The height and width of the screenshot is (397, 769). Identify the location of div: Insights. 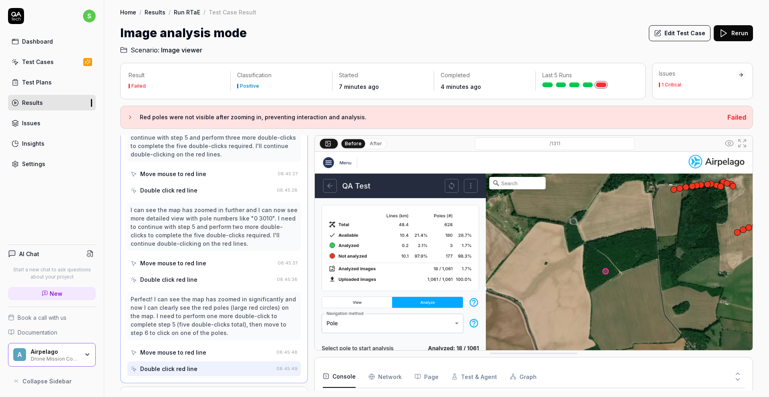
(33, 143).